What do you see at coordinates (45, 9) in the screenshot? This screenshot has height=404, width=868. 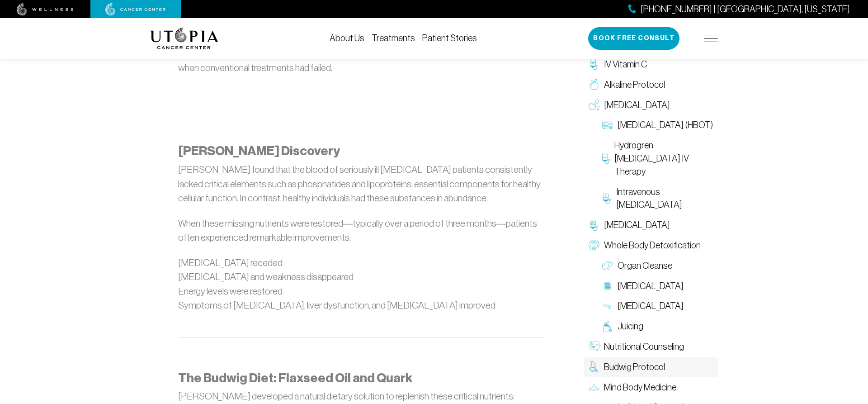 I see `img: wellness` at bounding box center [45, 9].